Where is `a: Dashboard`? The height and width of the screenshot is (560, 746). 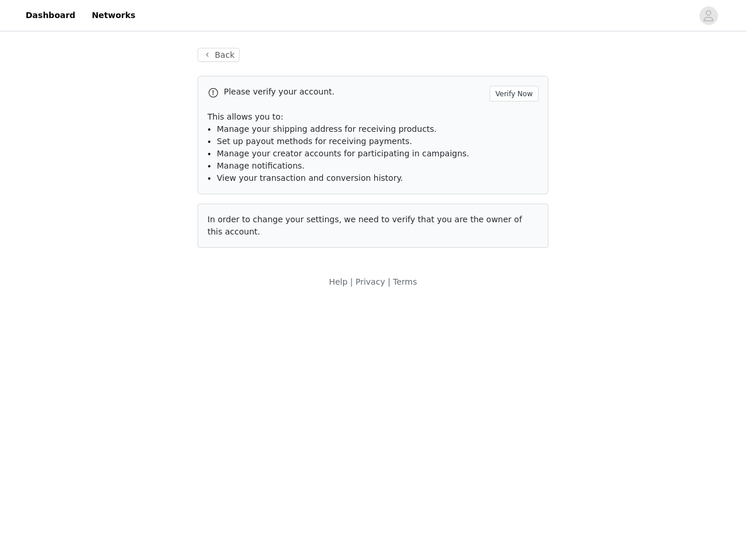 a: Dashboard is located at coordinates (50, 15).